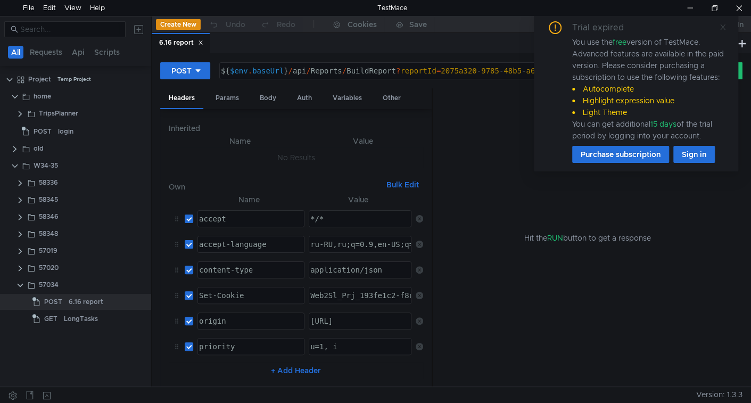  I want to click on button: Undo, so click(227, 24).